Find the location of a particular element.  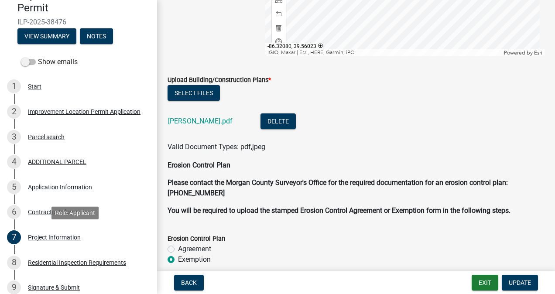

div: 1 is located at coordinates (14, 86).